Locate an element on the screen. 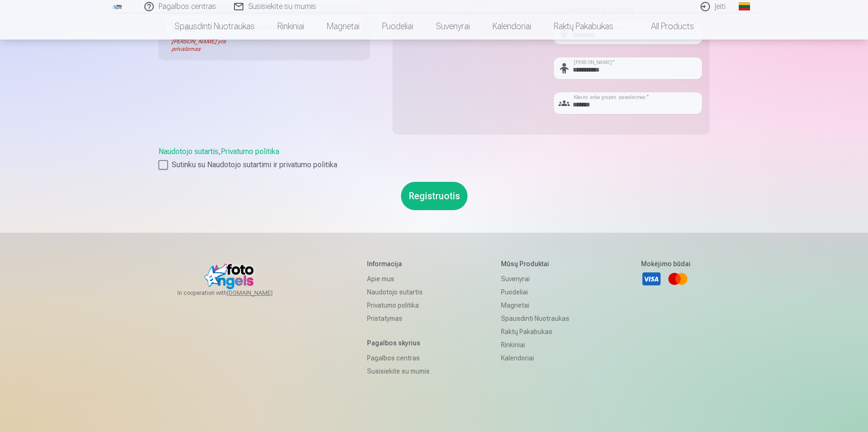  label: Sutinku su Naudotojo sutartimi ir privatumo politika is located at coordinates (434, 165).